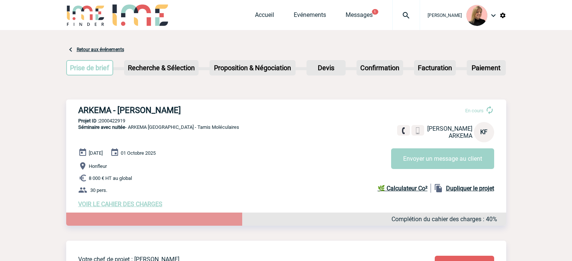 The width and height of the screenshot is (572, 261). Describe the element at coordinates (286, 121) in the screenshot. I see `p: 2000422919` at that location.